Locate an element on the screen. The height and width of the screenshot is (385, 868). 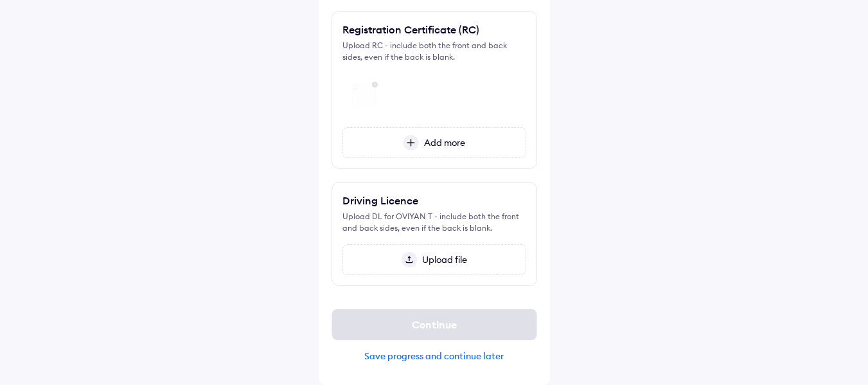
img: 1f771802-cf49-481a-9898-c63364e7ac80 is located at coordinates (365, 96).